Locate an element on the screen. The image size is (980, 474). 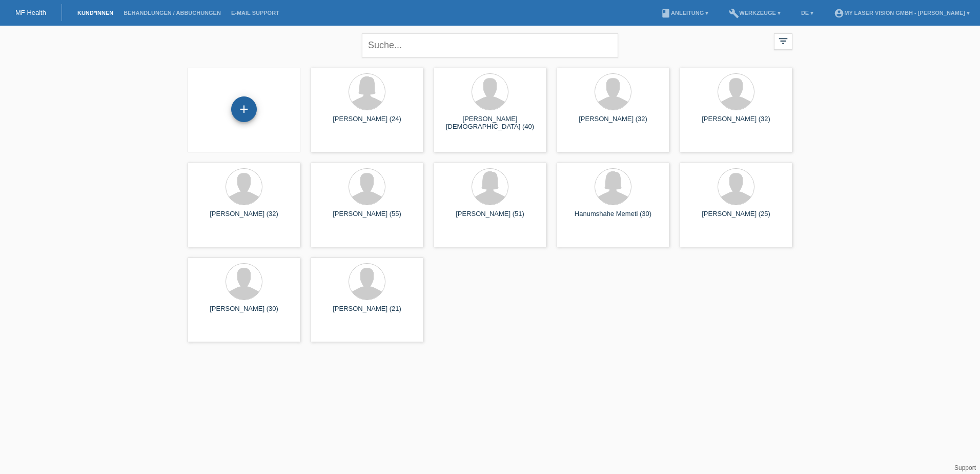
a: bookAnleitung ▾ is located at coordinates (684, 13).